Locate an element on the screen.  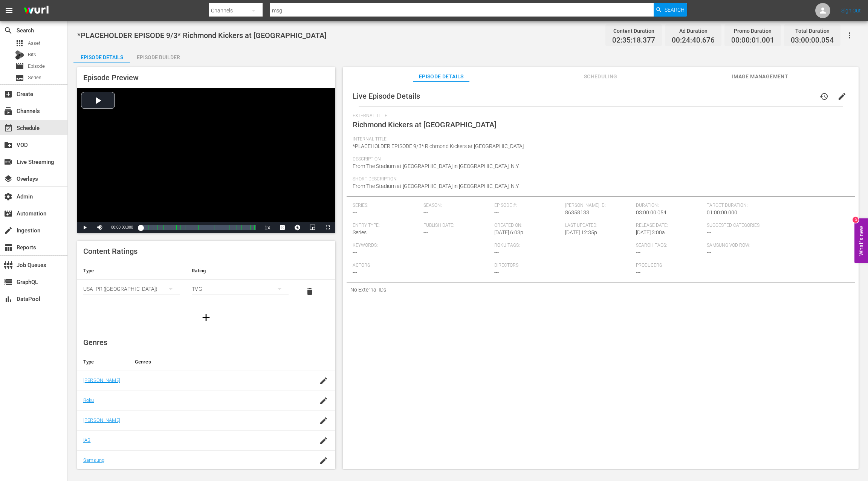
span: Directors is located at coordinates (563, 266).